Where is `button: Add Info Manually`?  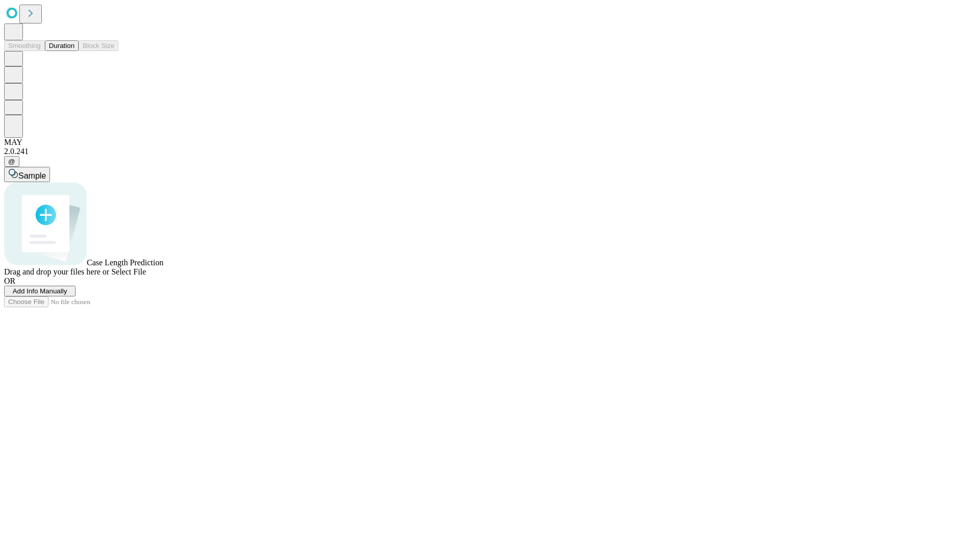 button: Add Info Manually is located at coordinates (40, 291).